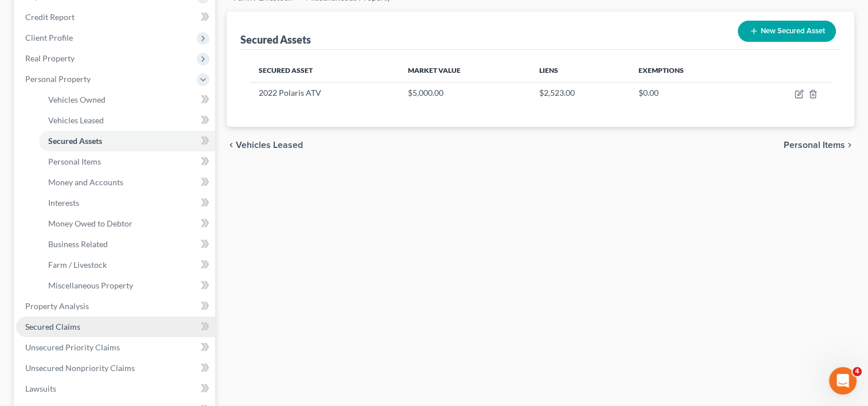 This screenshot has height=406, width=868. I want to click on i: chevron_left, so click(231, 145).